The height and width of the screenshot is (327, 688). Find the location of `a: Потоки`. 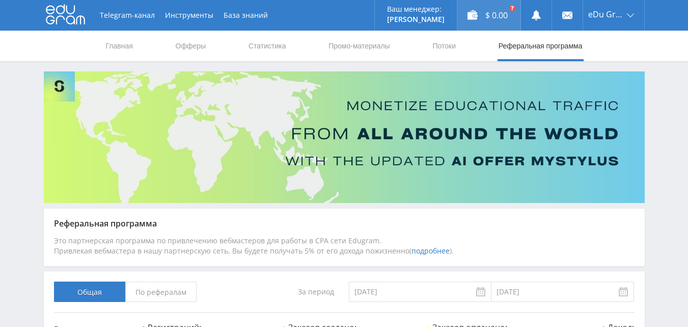

a: Потоки is located at coordinates (444, 46).